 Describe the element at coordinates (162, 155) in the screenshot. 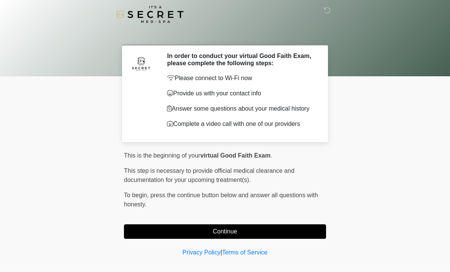

I see `span: This is the beginning of your` at that location.